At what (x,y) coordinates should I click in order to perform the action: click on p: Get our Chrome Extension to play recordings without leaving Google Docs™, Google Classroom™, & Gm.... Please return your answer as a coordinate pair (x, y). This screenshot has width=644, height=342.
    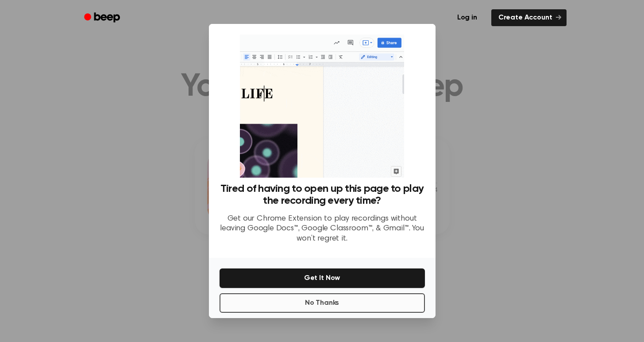
    Looking at the image, I should click on (322, 229).